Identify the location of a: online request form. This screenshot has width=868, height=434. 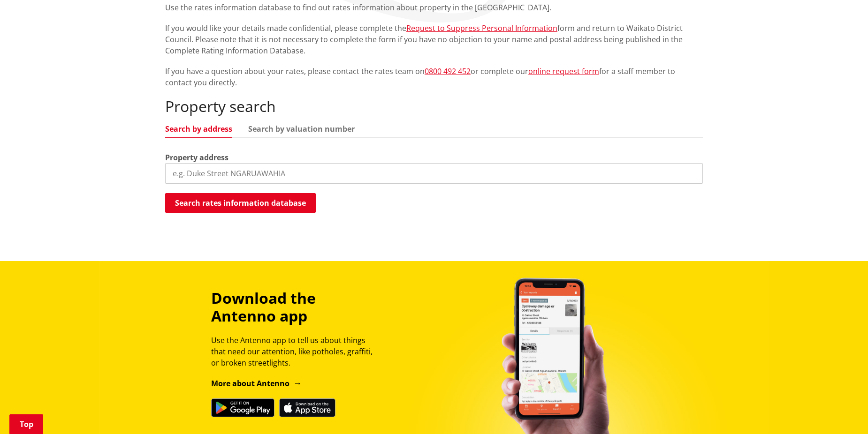
(563, 72).